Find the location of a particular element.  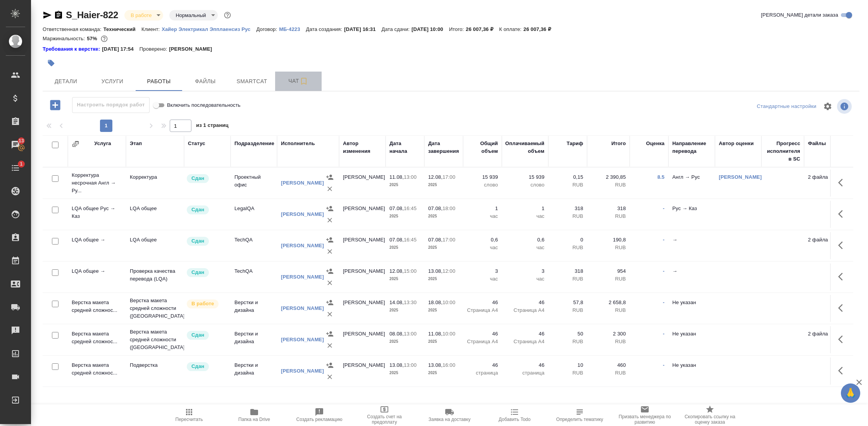

div: Дата завершения is located at coordinates (444, 147).